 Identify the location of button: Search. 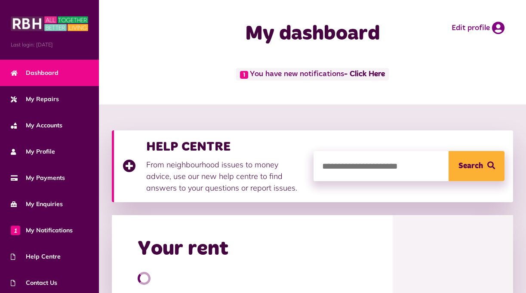
(477, 166).